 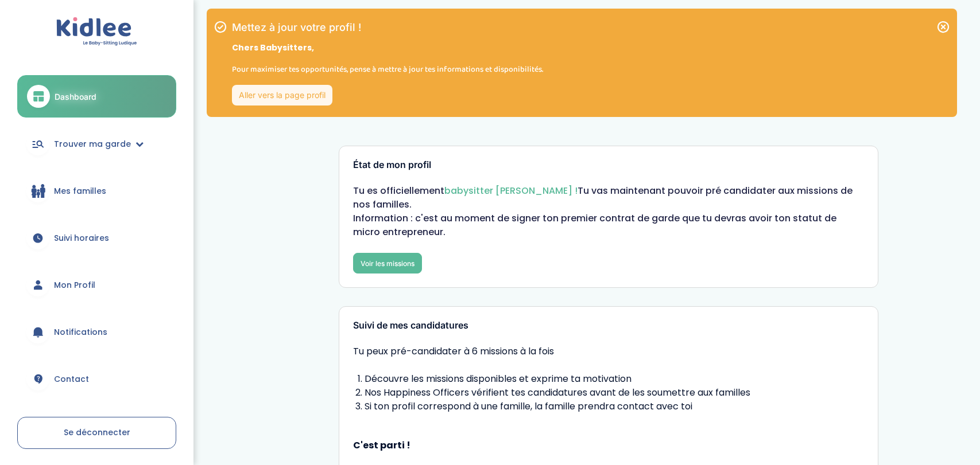 I want to click on a: Se déconnecter, so click(x=97, y=433).